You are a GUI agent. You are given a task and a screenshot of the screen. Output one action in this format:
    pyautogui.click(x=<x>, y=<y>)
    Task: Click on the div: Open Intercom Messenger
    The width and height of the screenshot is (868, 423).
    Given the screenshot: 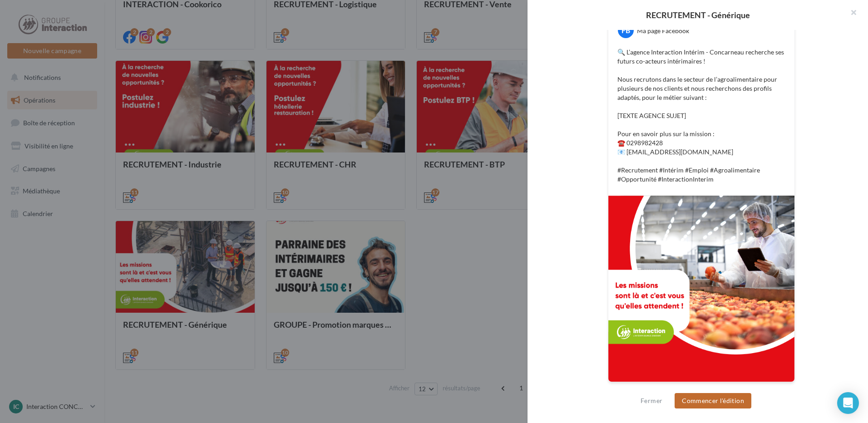 What is the action you would take?
    pyautogui.click(x=848, y=403)
    